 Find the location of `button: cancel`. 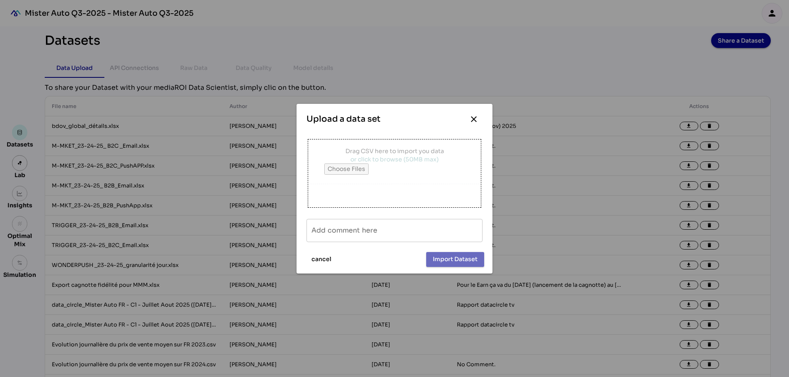

button: cancel is located at coordinates (321, 260).